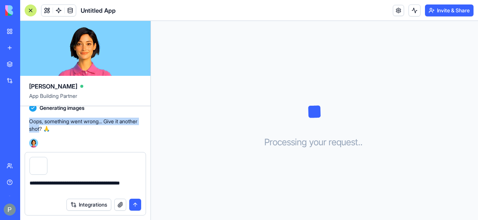 The image size is (478, 220). Describe the element at coordinates (98, 10) in the screenshot. I see `span: Untitled App` at that location.